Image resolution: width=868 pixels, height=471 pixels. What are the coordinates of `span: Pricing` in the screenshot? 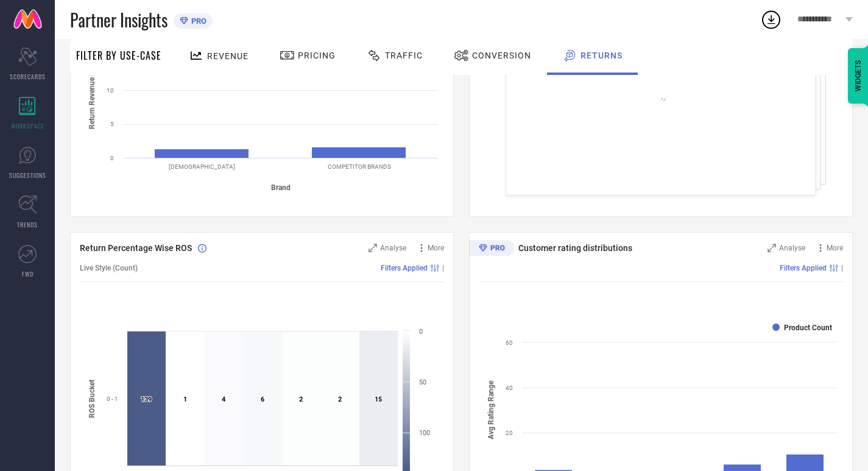 It's located at (317, 55).